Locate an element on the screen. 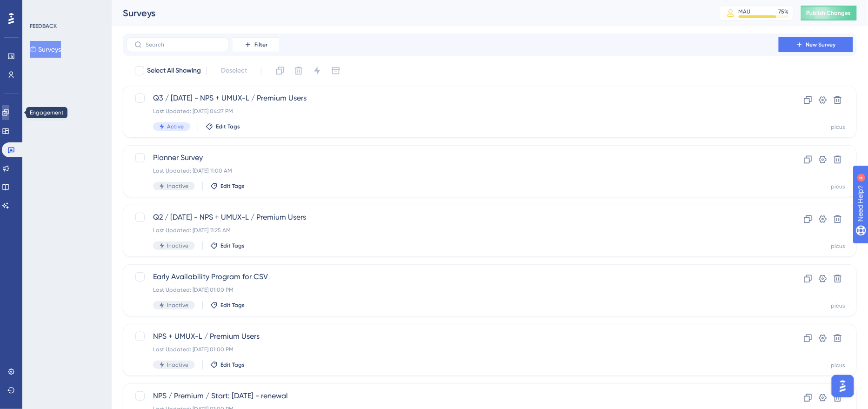  div: FEEDBACK is located at coordinates (43, 26).